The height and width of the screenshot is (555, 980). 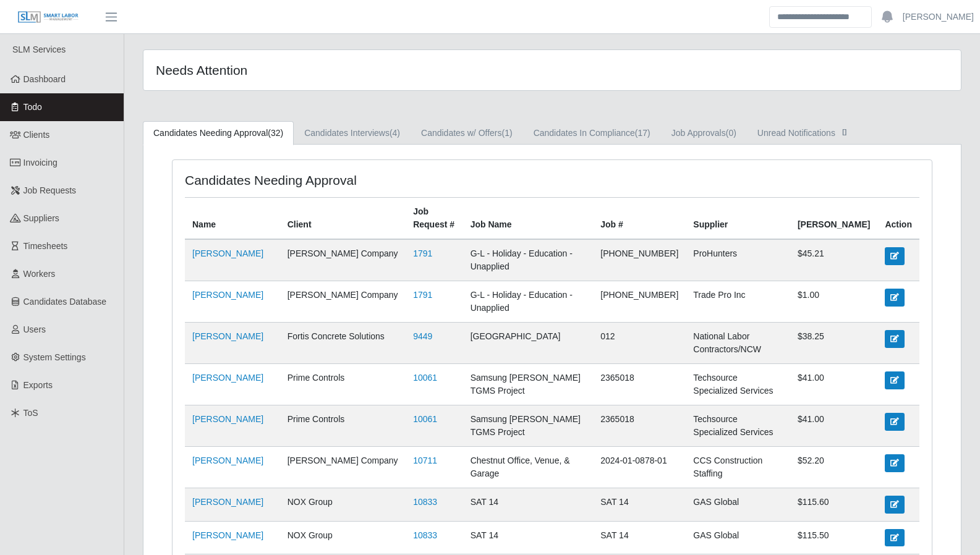 I want to click on img: SLM Logo, so click(x=48, y=17).